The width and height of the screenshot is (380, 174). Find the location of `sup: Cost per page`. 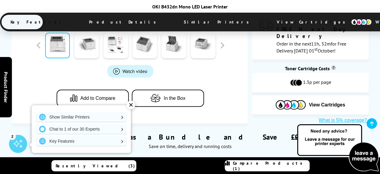

sup: Cost per page is located at coordinates (334, 67).